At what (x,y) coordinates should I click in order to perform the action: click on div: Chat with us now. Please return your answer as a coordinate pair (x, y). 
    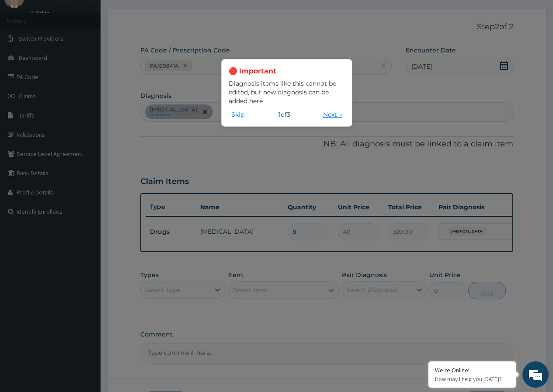
    Looking at the image, I should click on (97, 55).